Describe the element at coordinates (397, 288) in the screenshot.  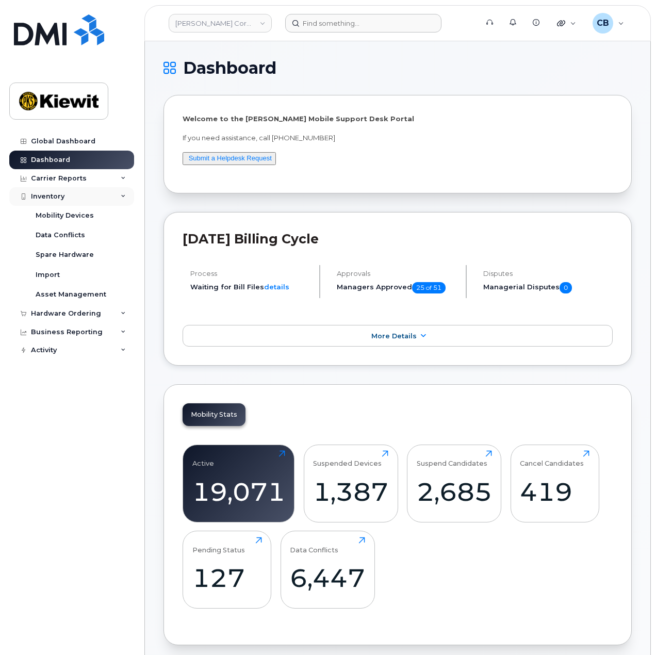
I see `h5: Managers Approved` at that location.